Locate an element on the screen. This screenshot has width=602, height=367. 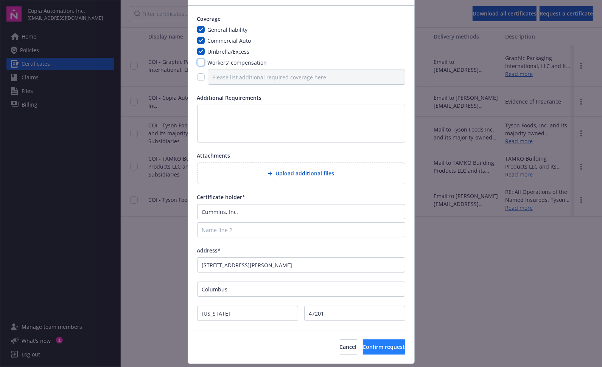
span: Confirm request is located at coordinates (384, 347).